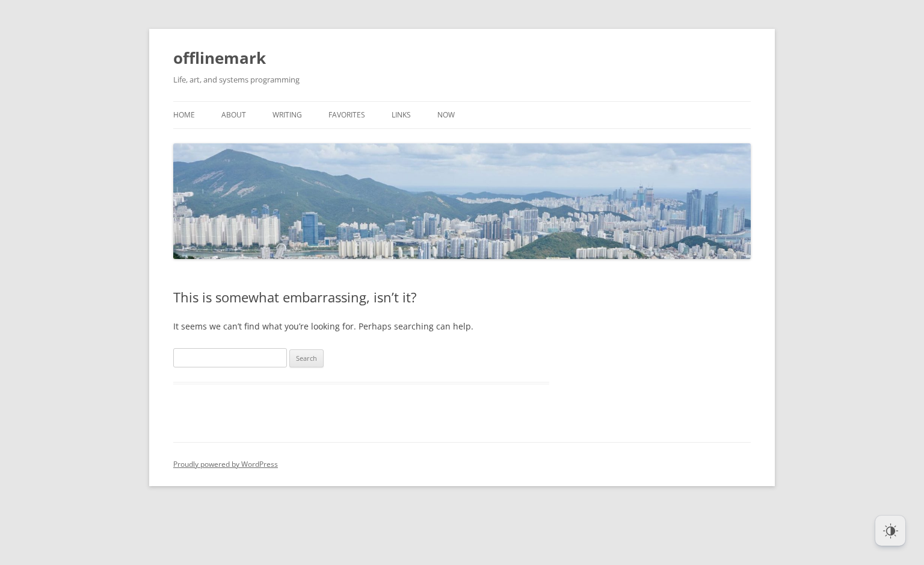  I want to click on a: Writing, so click(287, 115).